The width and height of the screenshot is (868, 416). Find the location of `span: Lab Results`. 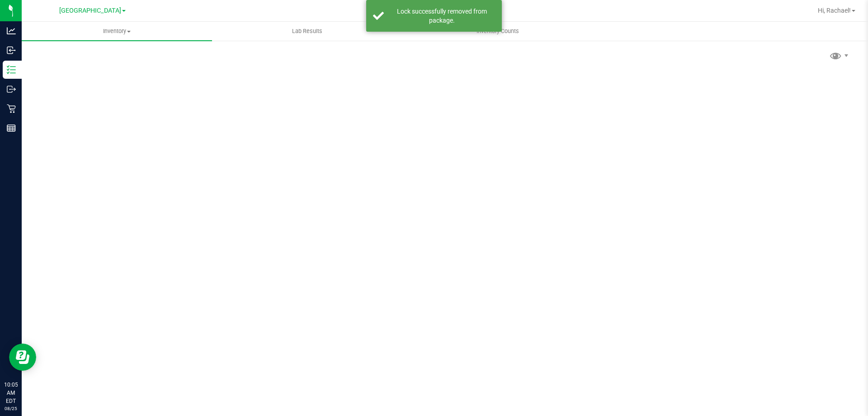

span: Lab Results is located at coordinates (307, 31).